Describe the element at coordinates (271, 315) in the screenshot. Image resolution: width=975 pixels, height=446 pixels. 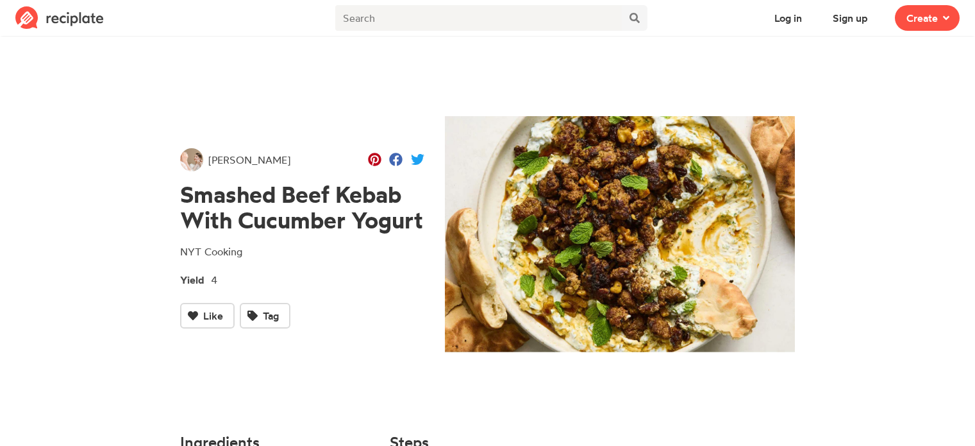
I see `span: Tag` at that location.